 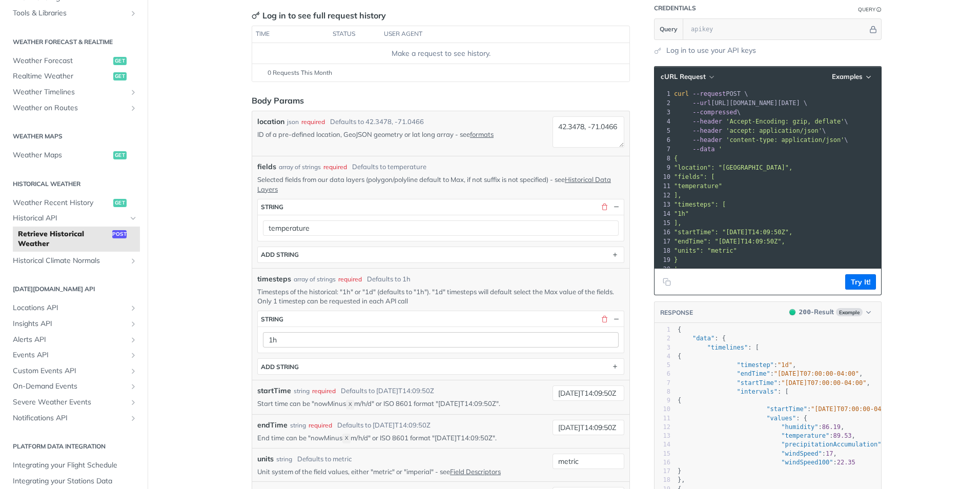 What do you see at coordinates (74, 446) in the screenshot?
I see `h2: Platform DATA integration` at bounding box center [74, 446].